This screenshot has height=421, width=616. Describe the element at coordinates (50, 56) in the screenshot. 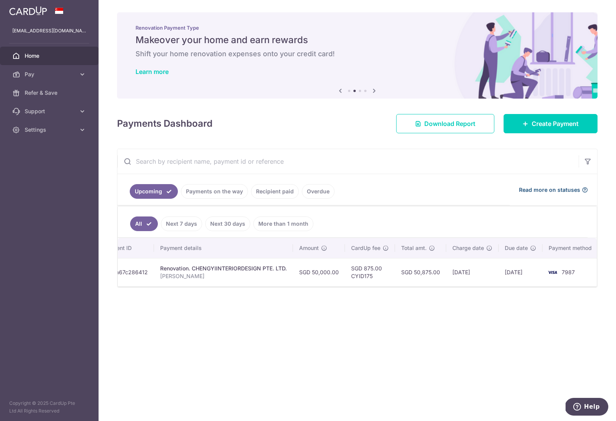

I see `span: Home` at that location.